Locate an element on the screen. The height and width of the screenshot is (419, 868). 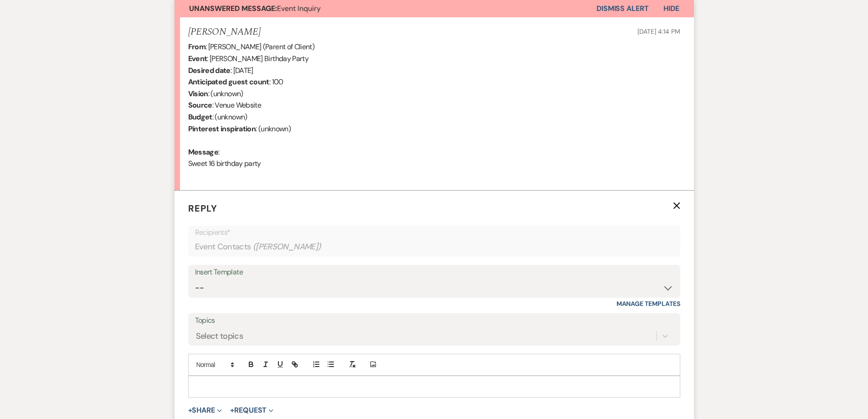
div: Event Contacts is located at coordinates (434, 247).